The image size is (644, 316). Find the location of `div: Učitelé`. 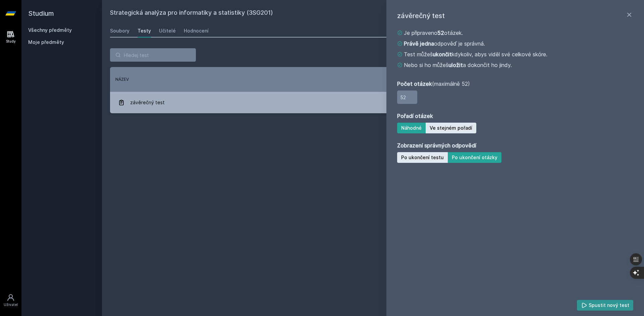

div: Učitelé is located at coordinates (167, 31).